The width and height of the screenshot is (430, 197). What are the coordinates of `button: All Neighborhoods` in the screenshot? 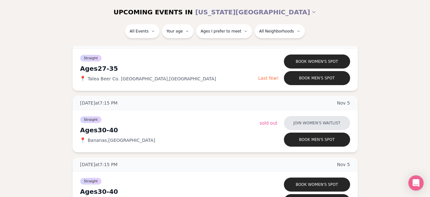 It's located at (279, 31).